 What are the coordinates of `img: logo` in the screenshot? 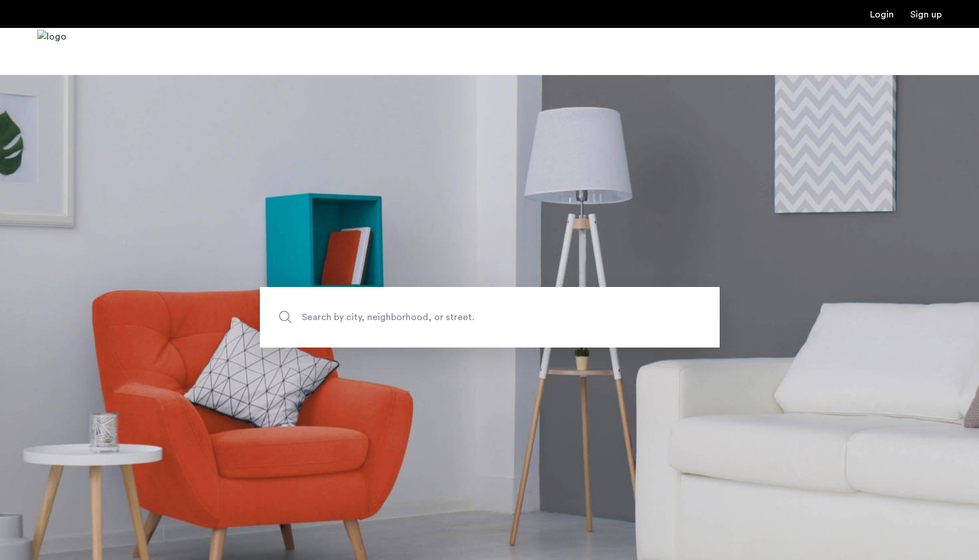 It's located at (52, 51).